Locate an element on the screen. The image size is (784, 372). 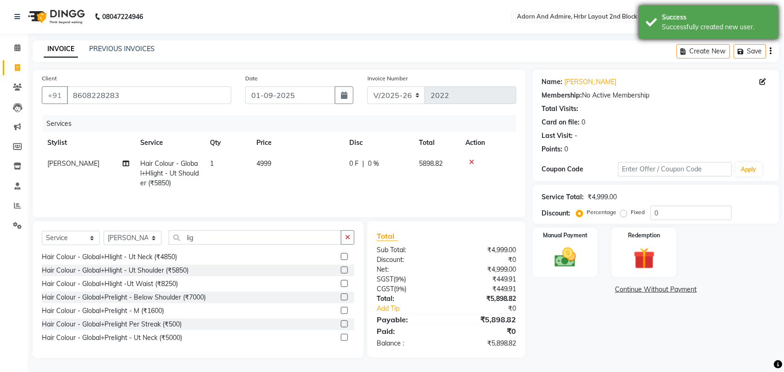
div: Services is located at coordinates (283, 124).